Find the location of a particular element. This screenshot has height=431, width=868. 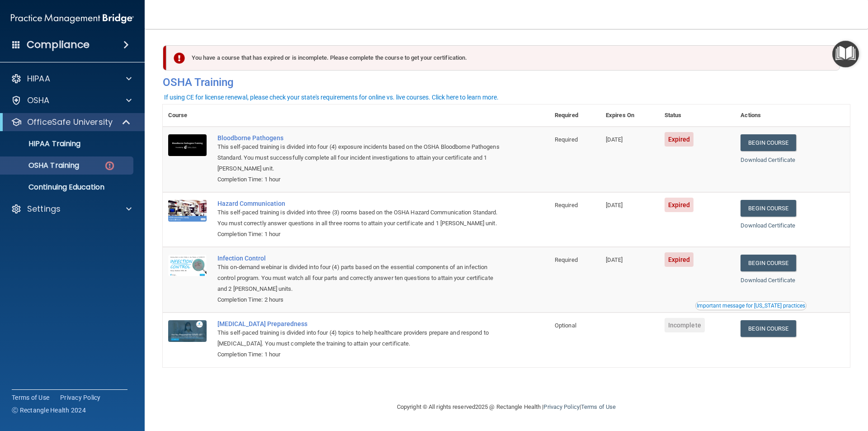

div: Bloodborne Pathogens is located at coordinates (361, 138).